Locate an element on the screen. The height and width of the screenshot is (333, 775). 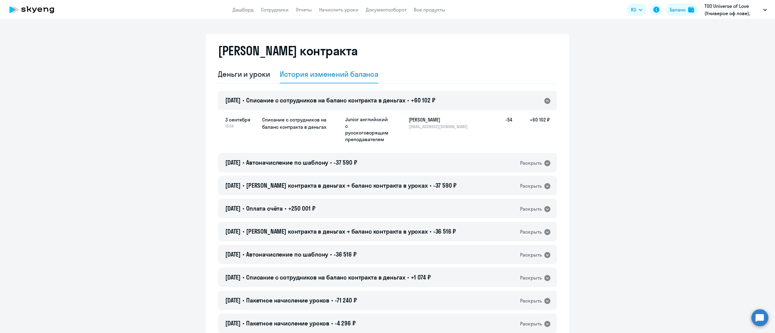
a: Все продукты is located at coordinates (429, 10).